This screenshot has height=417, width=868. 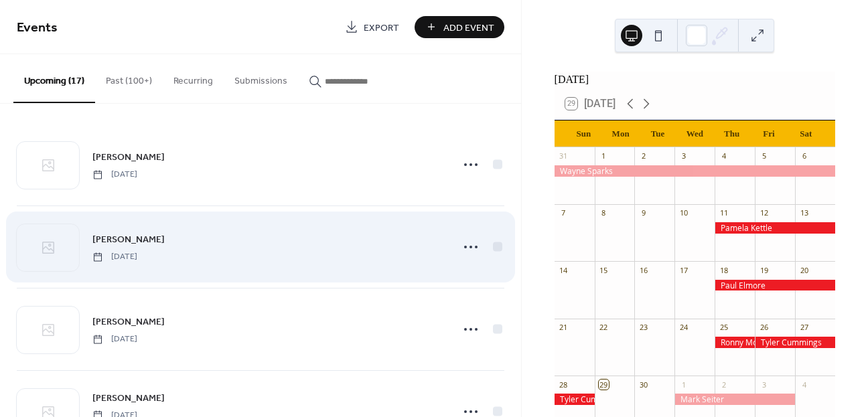 What do you see at coordinates (643, 327) in the screenshot?
I see `div: 23` at bounding box center [643, 327].